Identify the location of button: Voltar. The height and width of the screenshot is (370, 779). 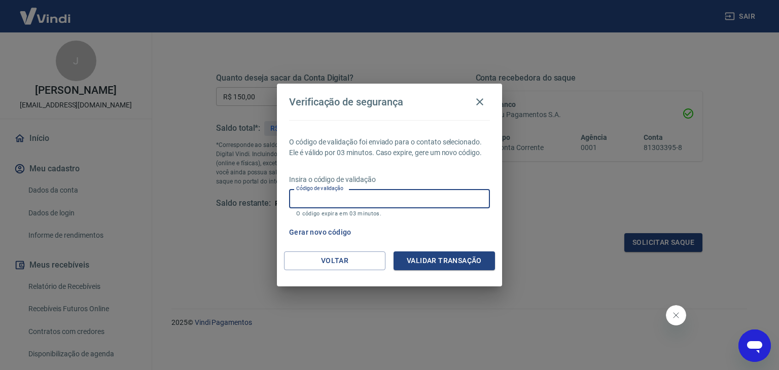
(335, 261).